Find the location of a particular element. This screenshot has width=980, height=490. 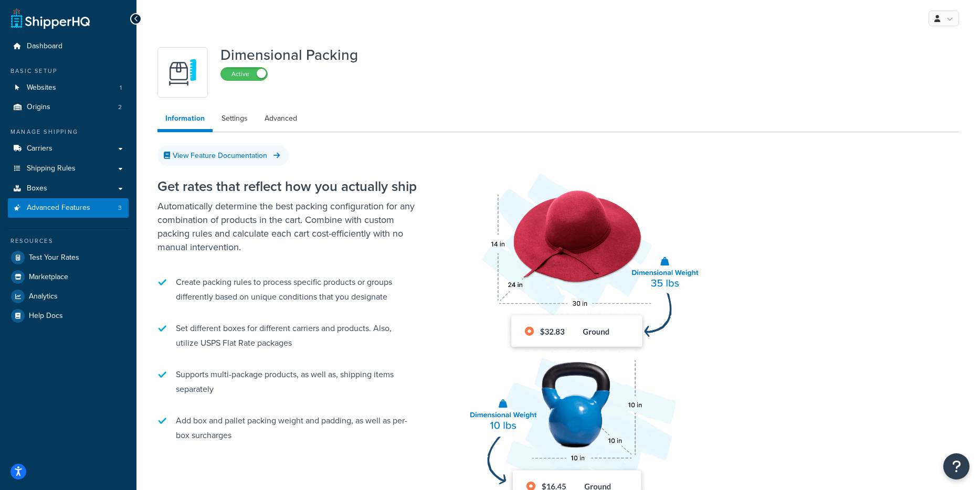

span: 1 is located at coordinates (121, 88).